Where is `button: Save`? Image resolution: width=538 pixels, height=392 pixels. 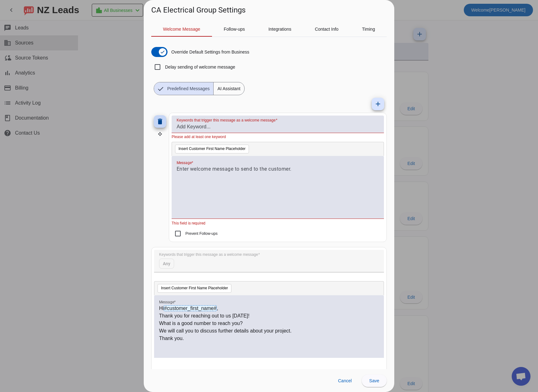
button: Save is located at coordinates (374, 381).